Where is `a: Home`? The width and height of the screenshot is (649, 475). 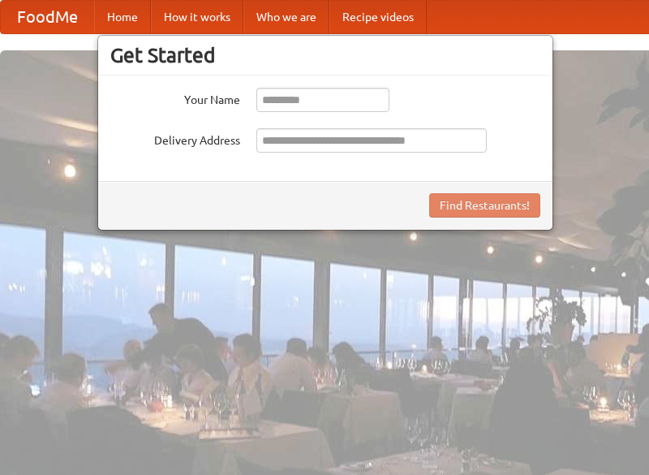 a: Home is located at coordinates (123, 17).